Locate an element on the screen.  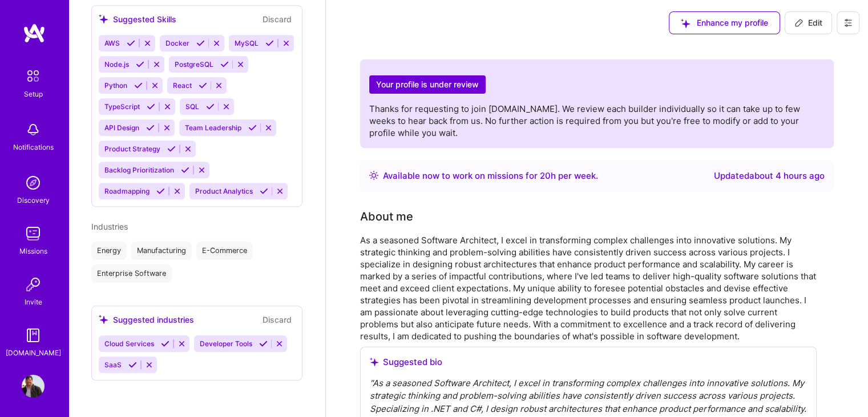
span: Roadmapping is located at coordinates (127, 191).